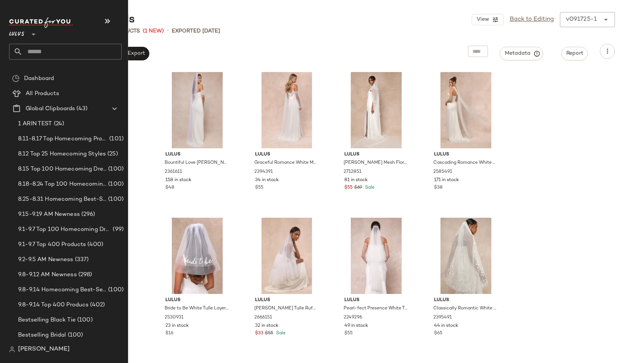 The image size is (633, 363). What do you see at coordinates (52, 244) in the screenshot?
I see `span: 9.1-9.7 Top 400 Products` at bounding box center [52, 244].